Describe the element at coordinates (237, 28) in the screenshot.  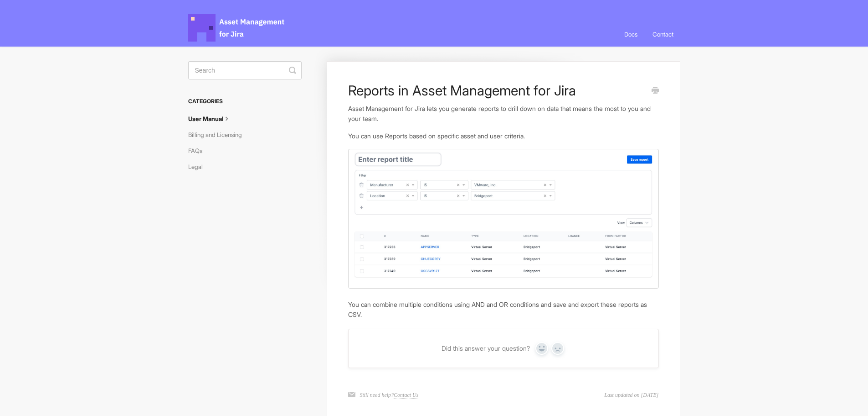
I see `span: Asset Management for Jira Docs` at that location.